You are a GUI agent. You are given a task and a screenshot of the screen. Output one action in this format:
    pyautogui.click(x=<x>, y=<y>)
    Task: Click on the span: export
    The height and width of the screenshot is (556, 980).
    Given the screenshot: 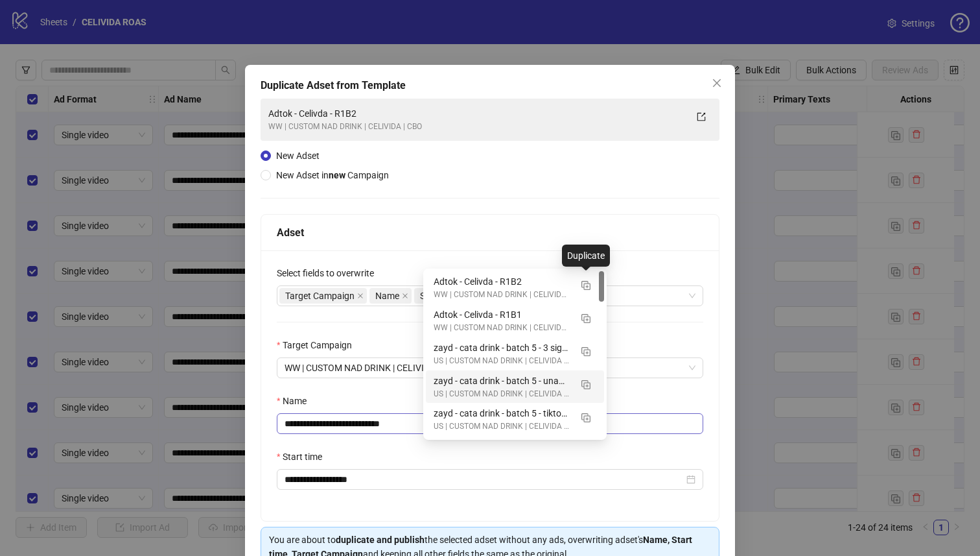 What is the action you would take?
    pyautogui.click(x=701, y=117)
    